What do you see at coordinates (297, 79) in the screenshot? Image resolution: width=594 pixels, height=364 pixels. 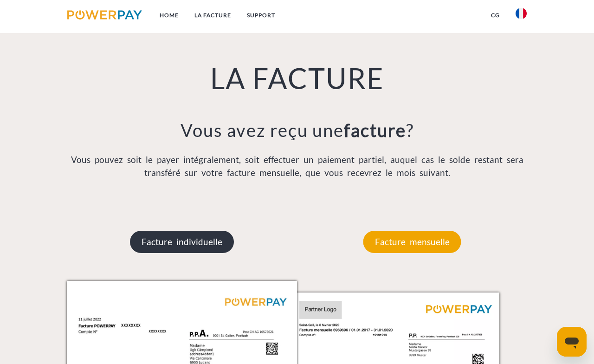 I see `h1: LA FACTURE` at bounding box center [297, 79].